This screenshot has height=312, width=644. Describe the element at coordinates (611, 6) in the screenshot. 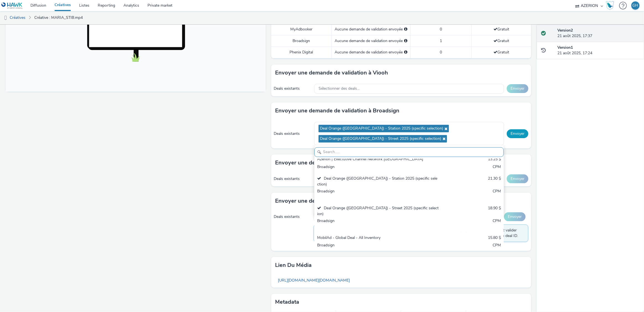

I see `a: Hawk Academy` at that location.